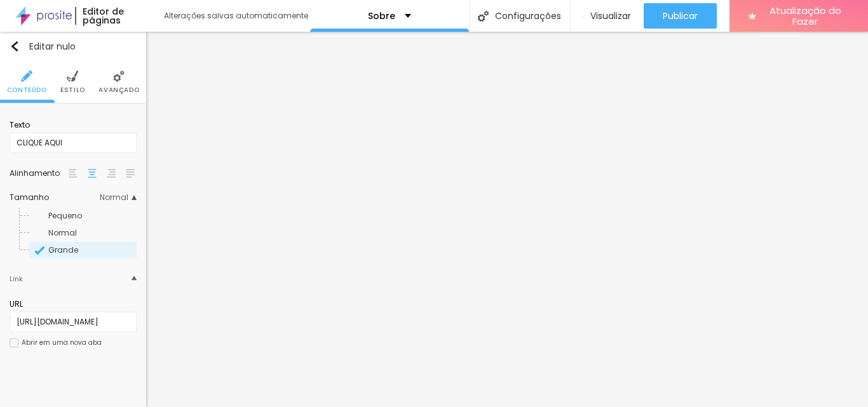 The height and width of the screenshot is (407, 868). I want to click on font: Abrir em uma nova aba, so click(62, 342).